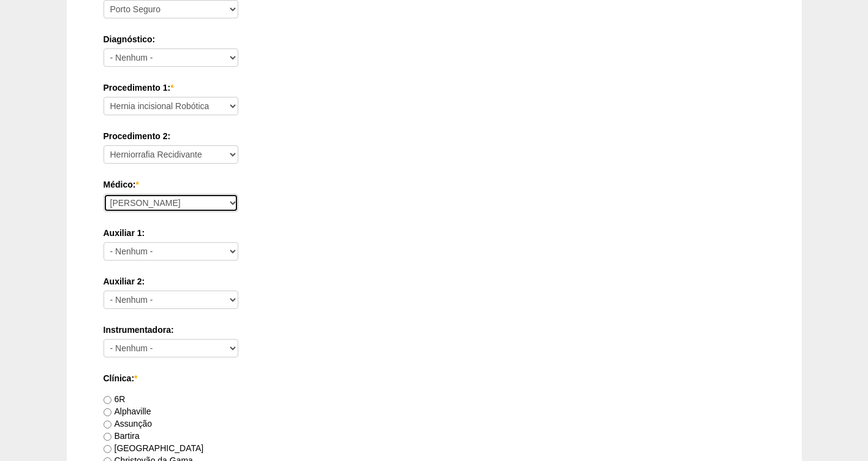 Image resolution: width=868 pixels, height=461 pixels. What do you see at coordinates (107, 424) in the screenshot?
I see `input: Assunção` at bounding box center [107, 424].